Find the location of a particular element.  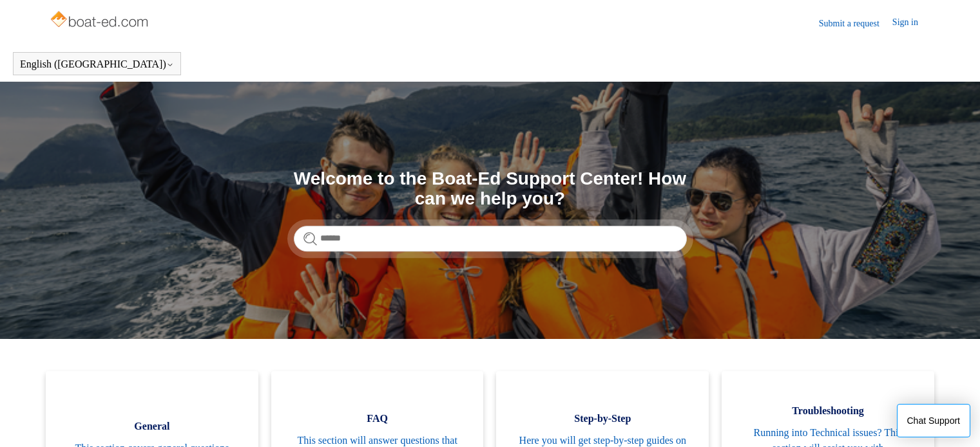

span: Troubleshooting is located at coordinates (828, 411).